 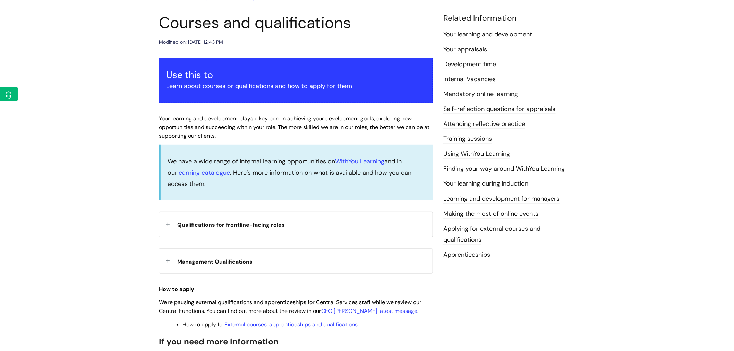 I want to click on a: External courses, apprenticeships and qualifications, so click(x=291, y=324).